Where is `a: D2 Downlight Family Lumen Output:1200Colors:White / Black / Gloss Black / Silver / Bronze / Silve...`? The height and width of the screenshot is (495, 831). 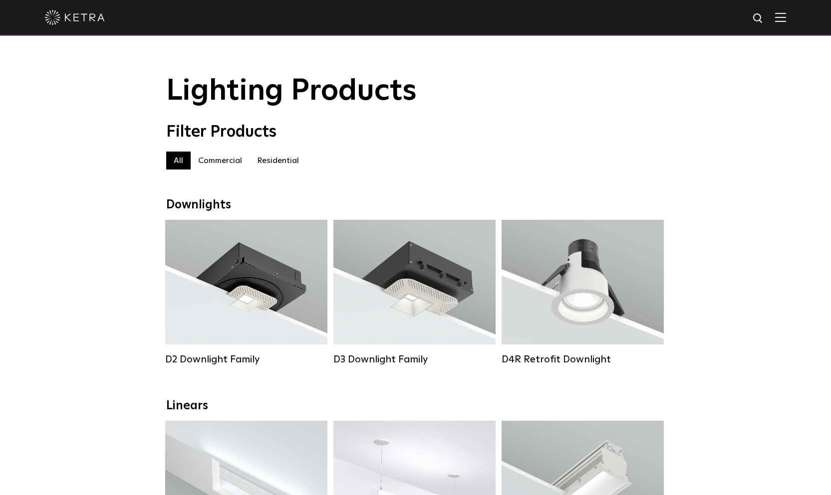
a: D2 Downlight Family Lumen Output:1200Colors:White / Black / Gloss Black / Silver / Bronze / Silve... is located at coordinates (246, 293).